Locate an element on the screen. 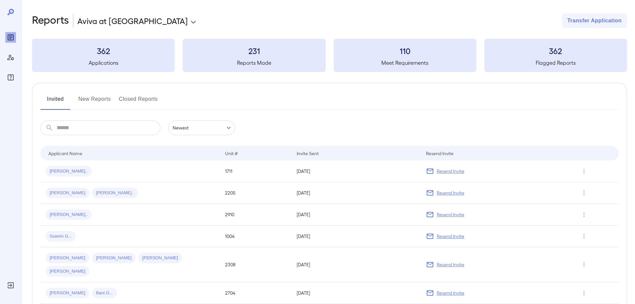 The width and height of the screenshot is (635, 304). h2: Reports is located at coordinates (50, 21).